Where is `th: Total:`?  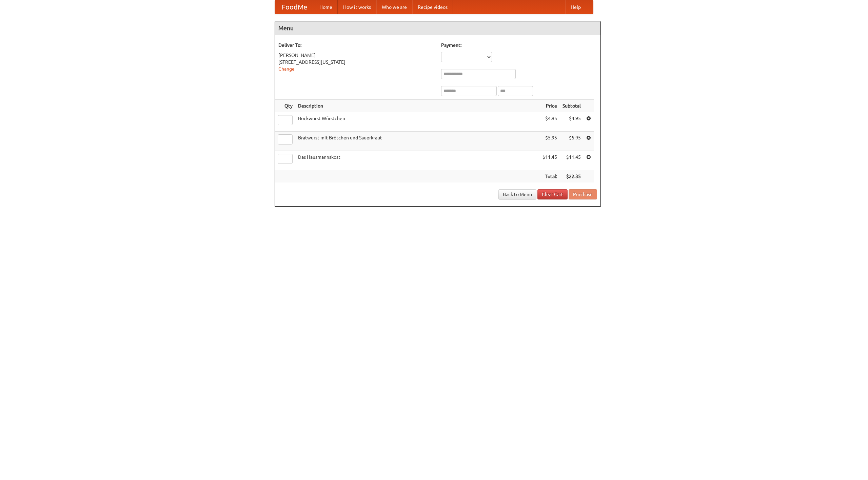
th: Total: is located at coordinates (550, 176).